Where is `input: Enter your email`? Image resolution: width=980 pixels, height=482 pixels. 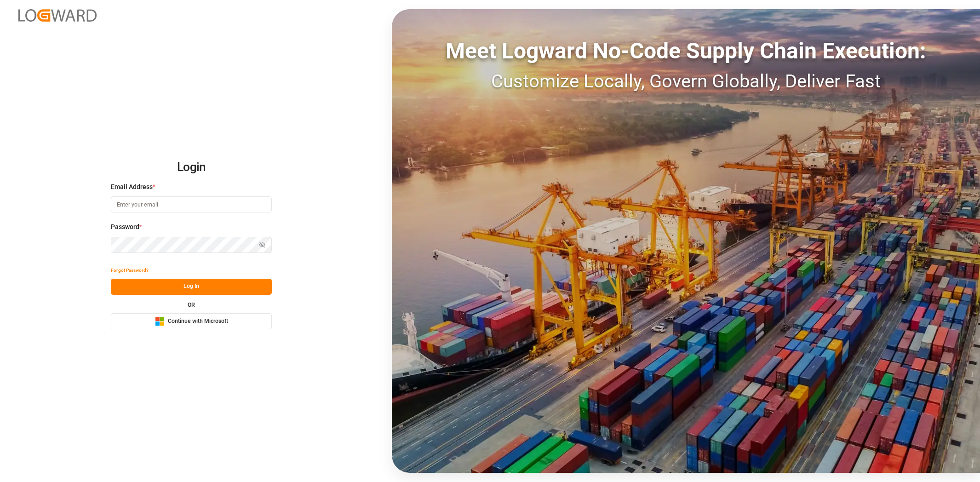
input: Enter your email is located at coordinates (191, 204).